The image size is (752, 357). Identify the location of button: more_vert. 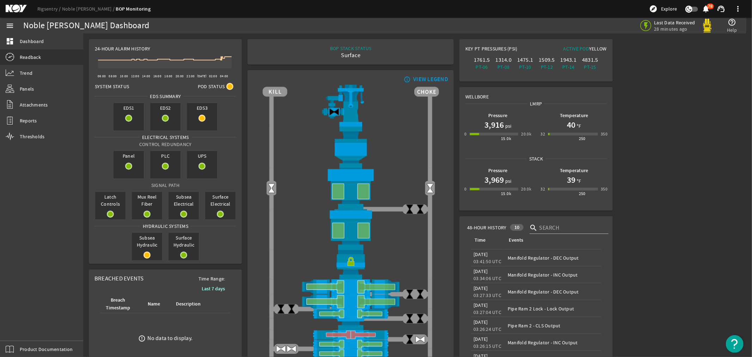
(738, 9).